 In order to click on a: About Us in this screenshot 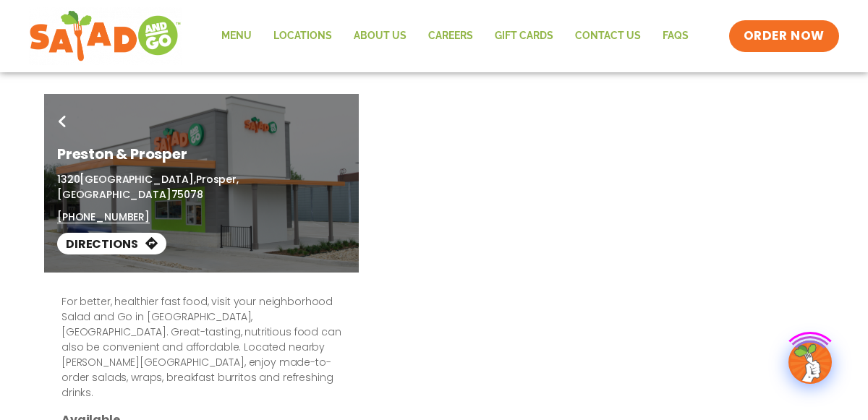, I will do `click(379, 36)`.